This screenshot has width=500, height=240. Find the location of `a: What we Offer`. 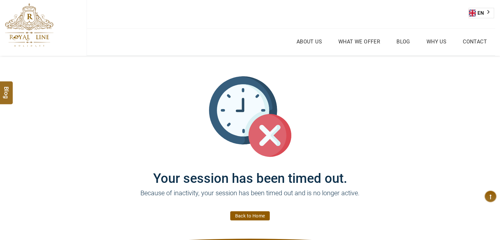

a: What we Offer is located at coordinates (359, 41).